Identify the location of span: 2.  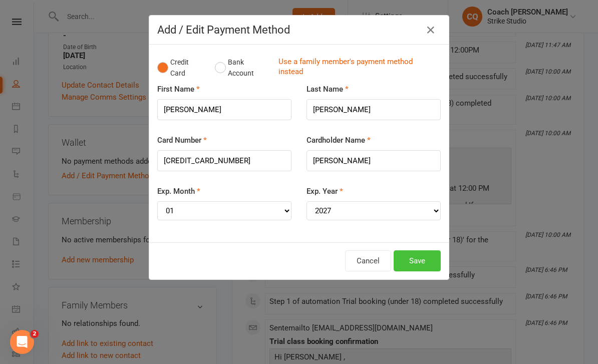
(34, 334).